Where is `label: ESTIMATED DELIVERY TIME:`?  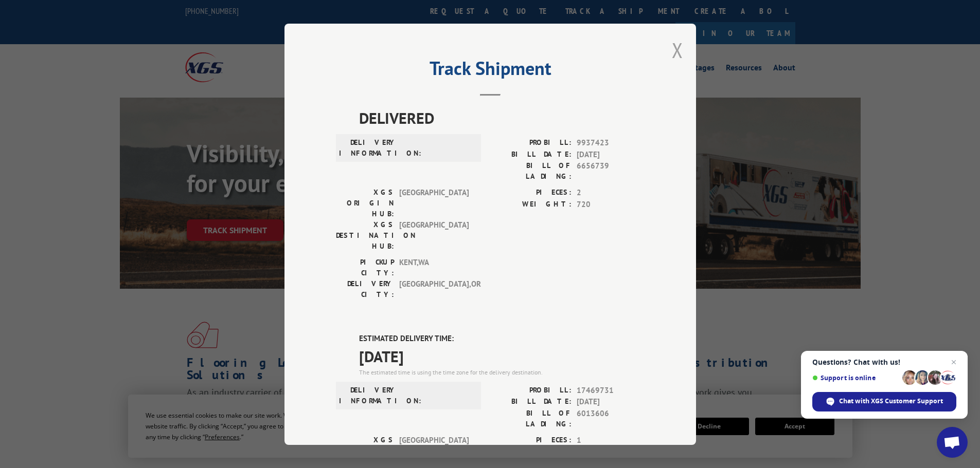
label: ESTIMATED DELIVERY TIME: is located at coordinates (502, 339).